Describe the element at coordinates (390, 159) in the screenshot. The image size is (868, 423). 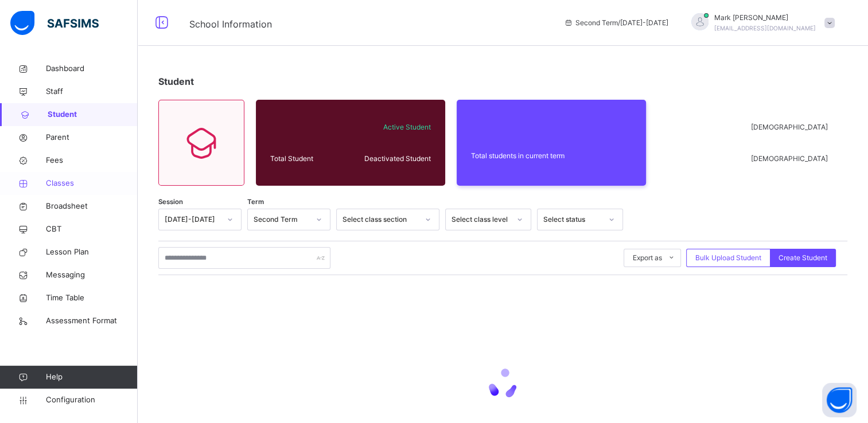
I see `span: Deactivated Student` at that location.